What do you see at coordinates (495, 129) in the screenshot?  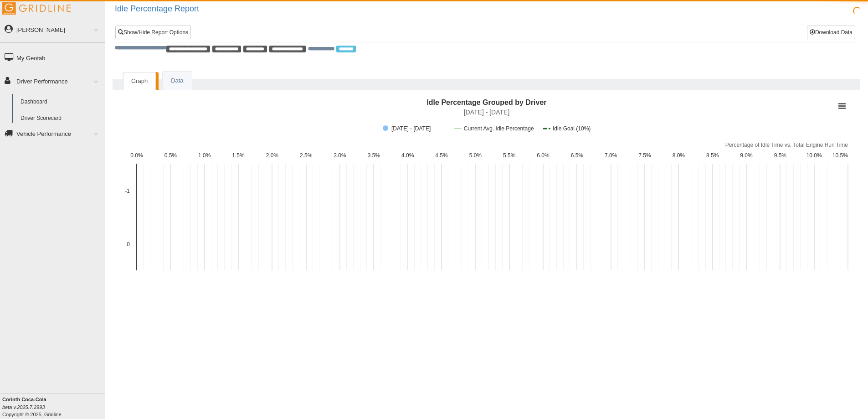 I see `button: Show Current Avg. Idle Percentage` at bounding box center [495, 129].